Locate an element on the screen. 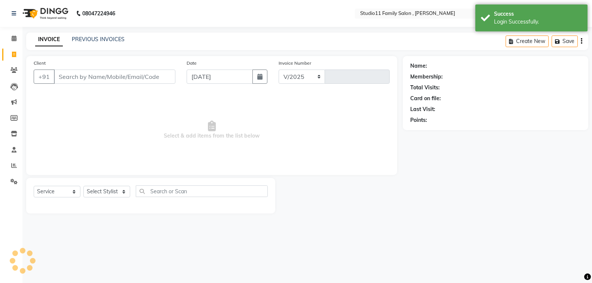  div: Success is located at coordinates (538, 14).